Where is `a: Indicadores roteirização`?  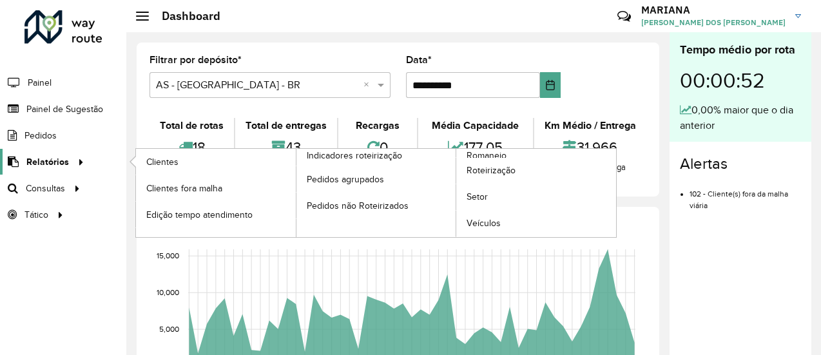 a: Indicadores roteirização is located at coordinates (296, 193).